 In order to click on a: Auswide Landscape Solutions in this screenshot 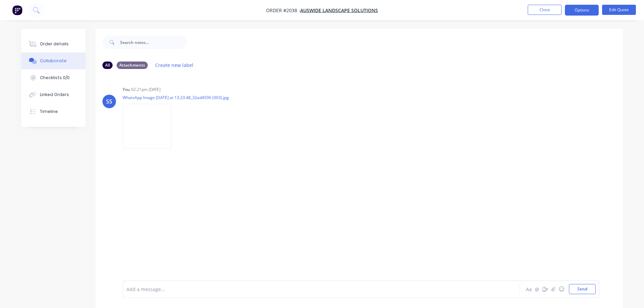, I will do `click(339, 10)`.